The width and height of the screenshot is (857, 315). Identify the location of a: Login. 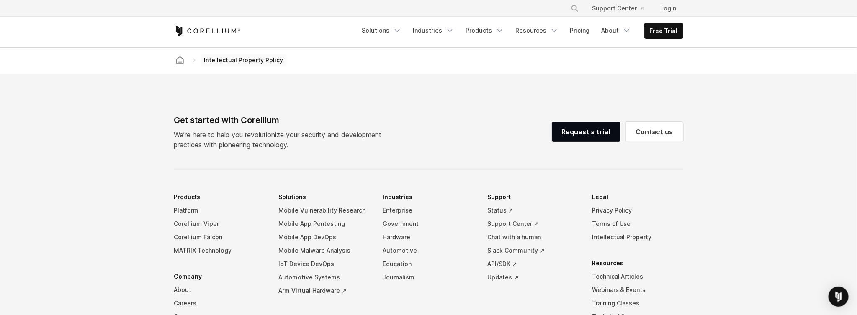
(668, 8).